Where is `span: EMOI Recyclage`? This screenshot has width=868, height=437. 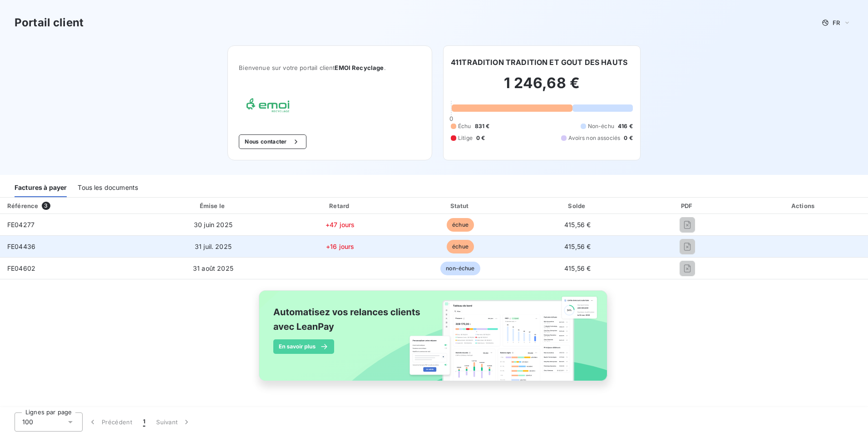
span: EMOI Recyclage is located at coordinates (359, 68).